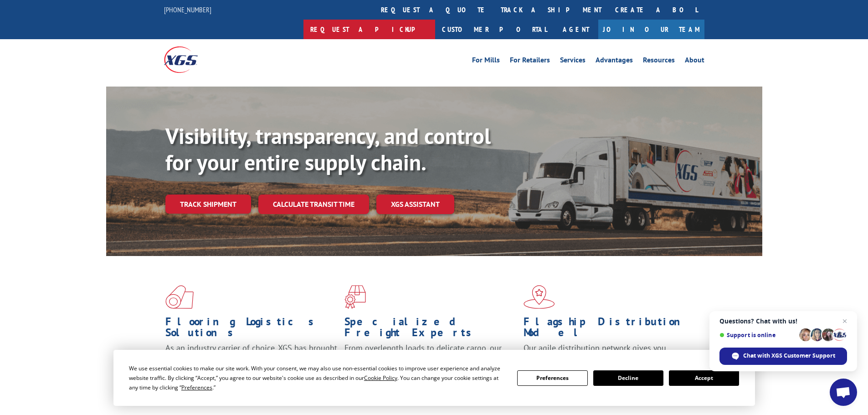 The width and height of the screenshot is (868, 415). Describe the element at coordinates (369, 29) in the screenshot. I see `a: Request a pickup` at that location.